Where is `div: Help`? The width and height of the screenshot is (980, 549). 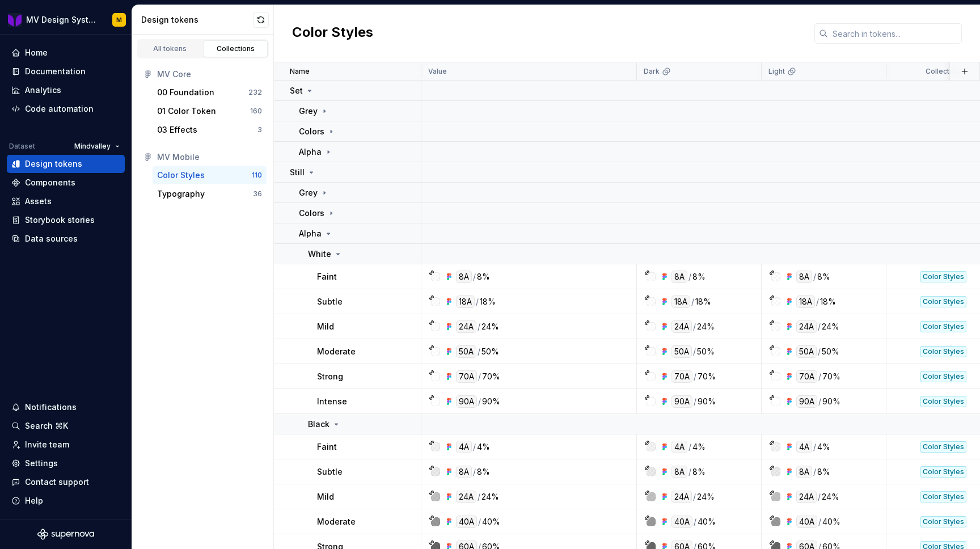 div: Help is located at coordinates (34, 501).